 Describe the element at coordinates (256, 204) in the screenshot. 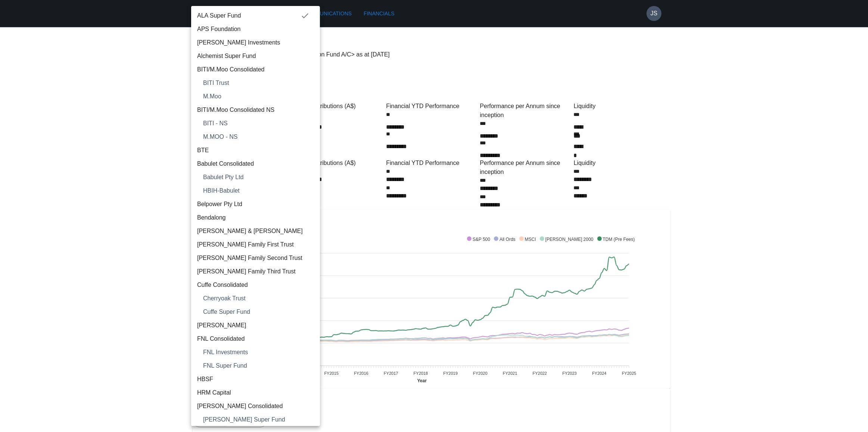

I see `span: Belpower Pty Ltd` at that location.